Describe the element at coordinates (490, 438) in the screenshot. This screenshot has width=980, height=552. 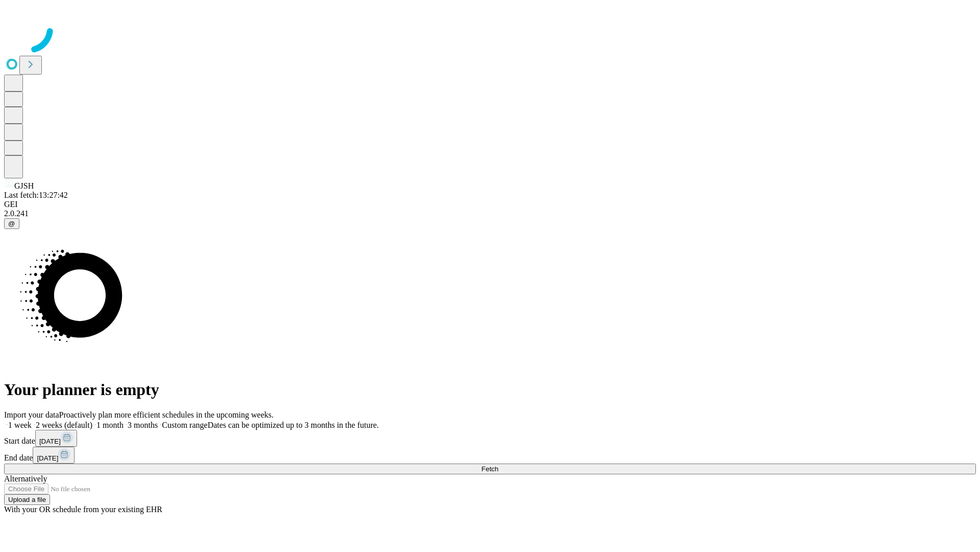
I see `div: Start date` at that location.